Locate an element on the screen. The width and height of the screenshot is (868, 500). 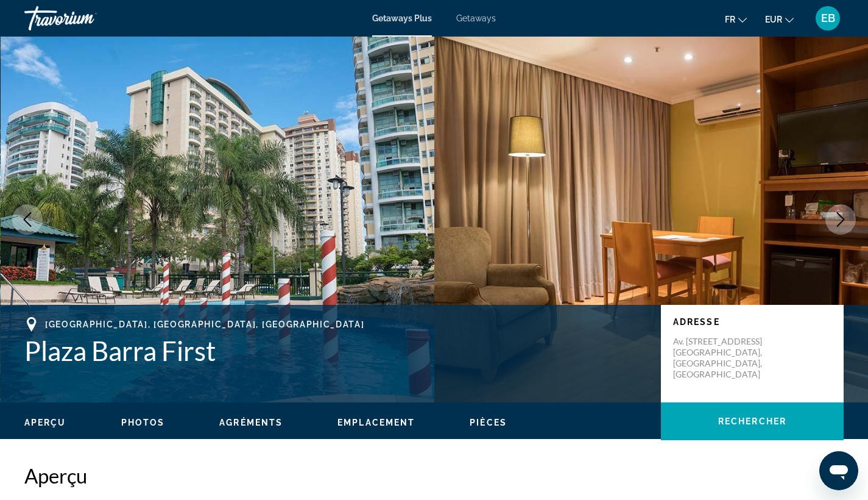
span: EB is located at coordinates (828, 18).